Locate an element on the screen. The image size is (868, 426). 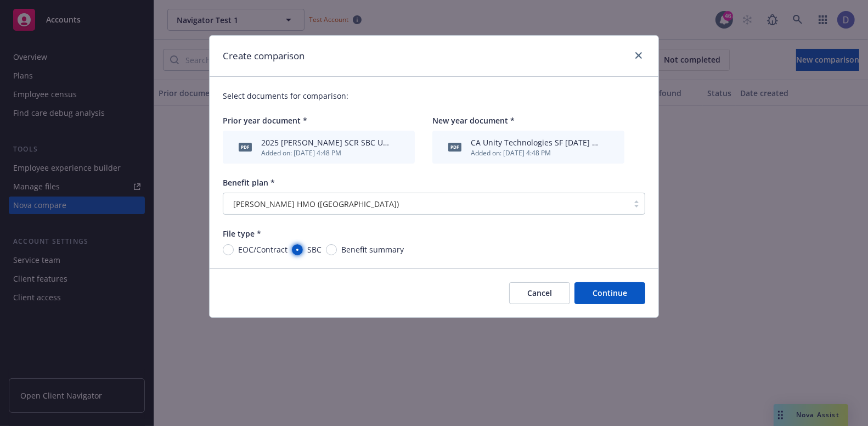
button: Cancel is located at coordinates (539, 293).